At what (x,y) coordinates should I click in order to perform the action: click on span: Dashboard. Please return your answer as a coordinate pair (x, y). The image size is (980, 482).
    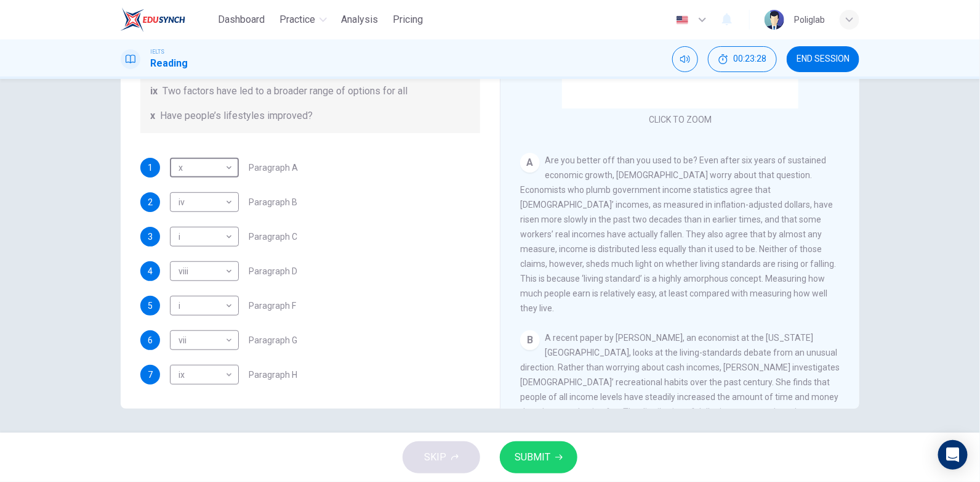
    Looking at the image, I should click on (242, 20).